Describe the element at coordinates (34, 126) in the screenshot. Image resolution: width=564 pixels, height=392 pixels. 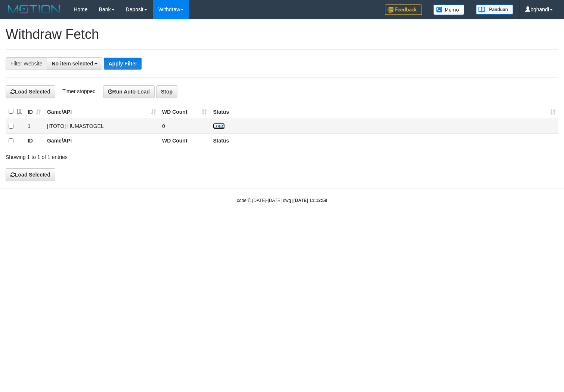
I see `td: 1` at that location.